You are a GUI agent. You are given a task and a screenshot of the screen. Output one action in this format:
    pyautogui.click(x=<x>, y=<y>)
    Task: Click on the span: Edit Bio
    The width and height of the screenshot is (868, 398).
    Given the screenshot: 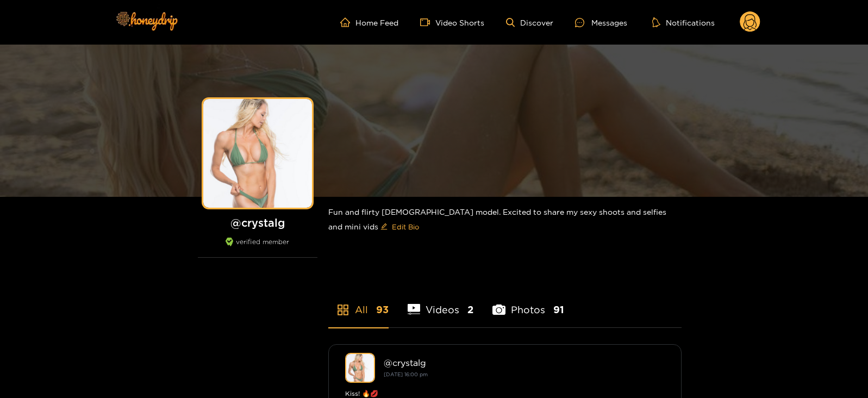 What is the action you would take?
    pyautogui.click(x=405, y=227)
    